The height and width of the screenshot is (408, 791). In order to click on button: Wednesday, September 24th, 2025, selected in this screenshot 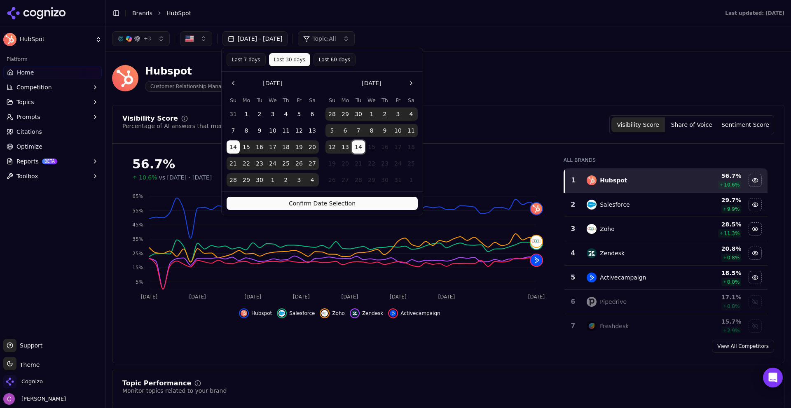, I will do `click(273, 164)`.